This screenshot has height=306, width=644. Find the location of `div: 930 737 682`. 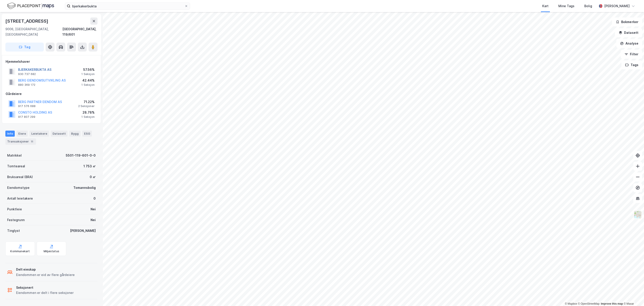

div: 930 737 682 is located at coordinates (27, 74).